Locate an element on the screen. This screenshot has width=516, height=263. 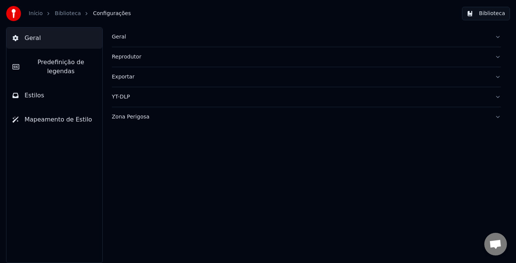
a: Biblioteca is located at coordinates (68, 14).